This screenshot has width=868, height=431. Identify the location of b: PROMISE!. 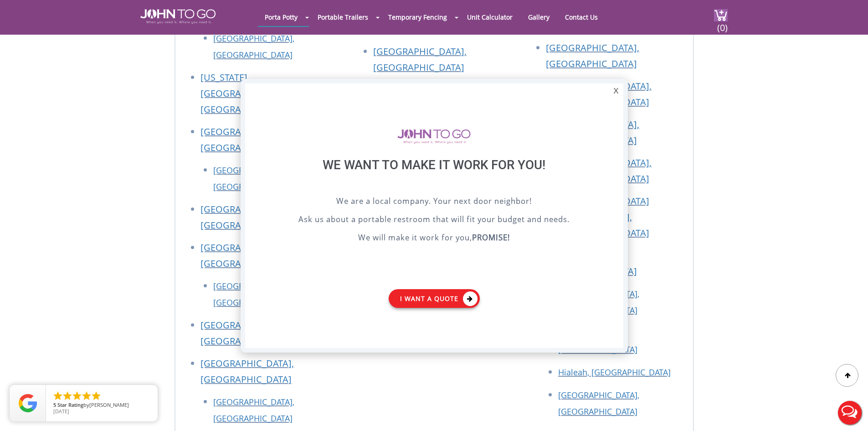
(491, 237).